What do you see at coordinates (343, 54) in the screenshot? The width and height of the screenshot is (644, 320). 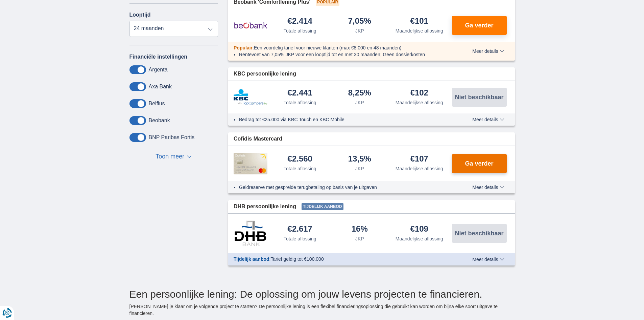 I see `li: Rentevoet van 7,05% JKP voor een looptijd tot en met 30 maanden; Geen dossierkosten` at bounding box center [343, 54].